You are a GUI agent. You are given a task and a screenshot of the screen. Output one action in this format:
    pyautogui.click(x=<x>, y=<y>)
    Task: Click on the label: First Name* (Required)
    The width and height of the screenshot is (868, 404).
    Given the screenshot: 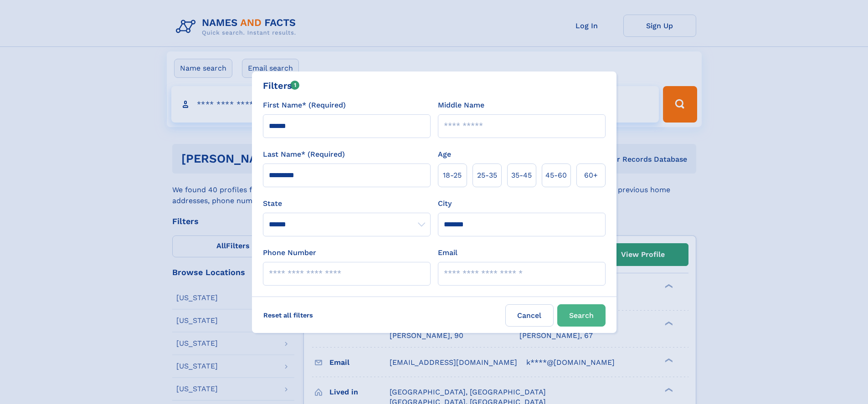 What is the action you would take?
    pyautogui.click(x=305, y=105)
    